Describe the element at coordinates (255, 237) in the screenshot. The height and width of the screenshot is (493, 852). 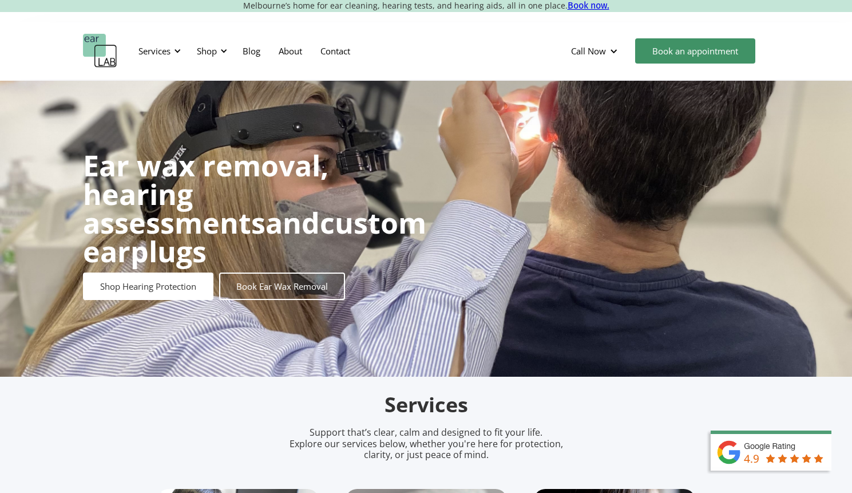
I see `strong: custom earplugs` at that location.